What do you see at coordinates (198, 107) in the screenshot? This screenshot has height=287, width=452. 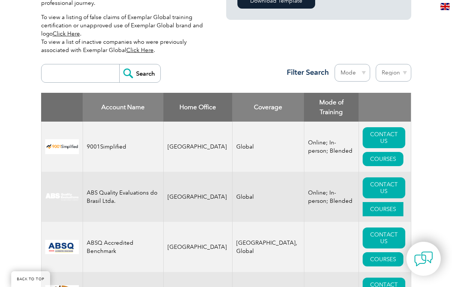 I see `th: Home Office: activate to sort column ascending` at bounding box center [198, 107].